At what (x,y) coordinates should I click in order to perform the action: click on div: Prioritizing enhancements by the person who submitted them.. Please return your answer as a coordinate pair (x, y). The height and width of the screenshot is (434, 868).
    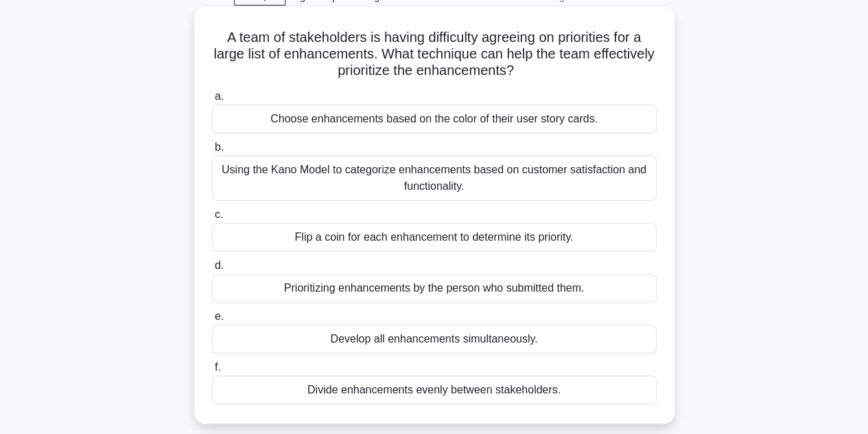
    Looking at the image, I should click on (434, 288).